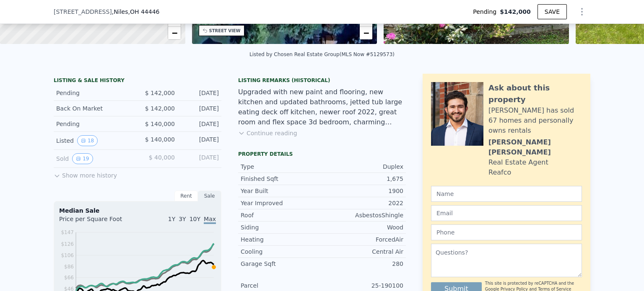  I want to click on button: Continue reading, so click(268, 133).